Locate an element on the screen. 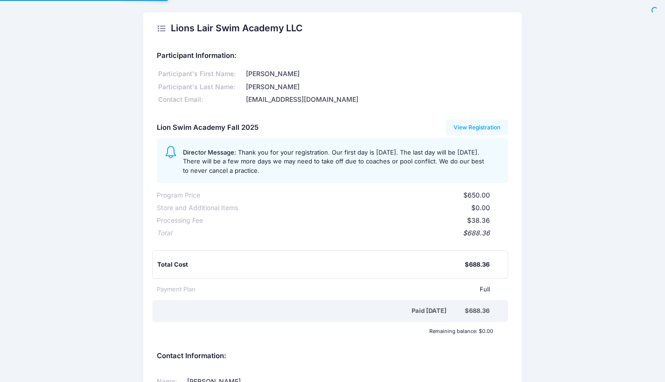 This screenshot has width=665, height=382. div: Remaining balance: $0.00 is located at coordinates (325, 331).